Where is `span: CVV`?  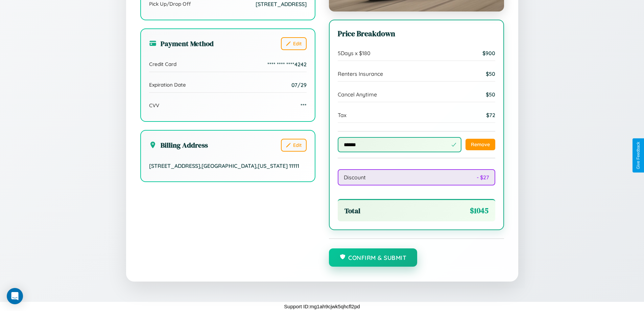
span: CVV is located at coordinates (154, 105).